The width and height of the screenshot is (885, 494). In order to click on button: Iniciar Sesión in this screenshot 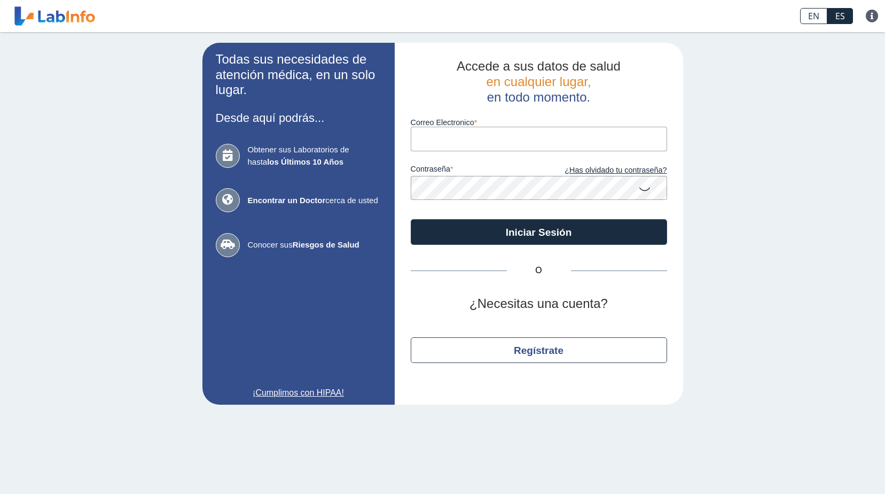, I will do `click(539, 232)`.